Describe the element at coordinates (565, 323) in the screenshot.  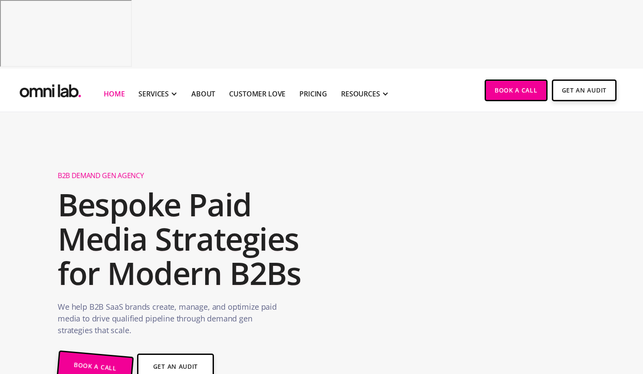
I see `div: Chat Widget` at that location.